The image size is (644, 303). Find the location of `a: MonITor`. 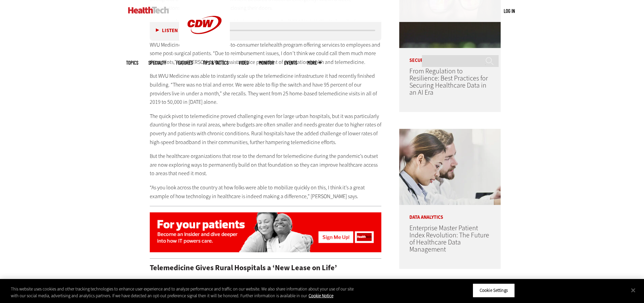

a: MonITor is located at coordinates (266, 63).